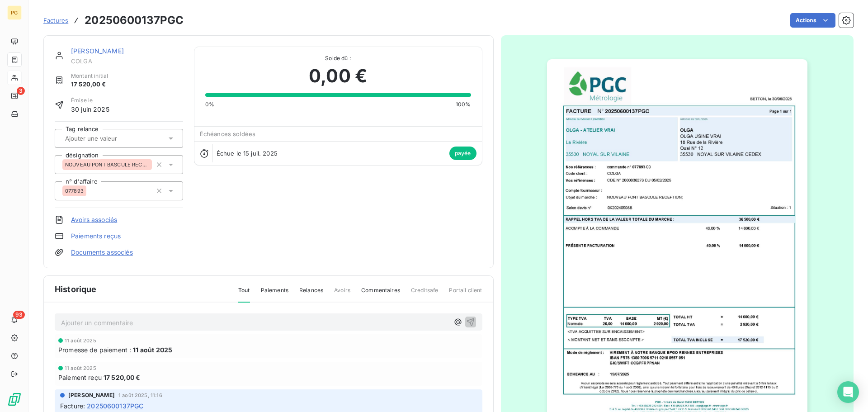 This screenshot has width=868, height=412. Describe the element at coordinates (274, 293) in the screenshot. I see `span: Paiements` at that location.